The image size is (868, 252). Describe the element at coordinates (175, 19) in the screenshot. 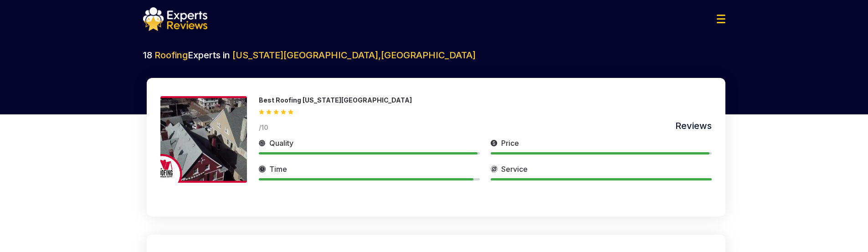

I see `img: logo` at that location.